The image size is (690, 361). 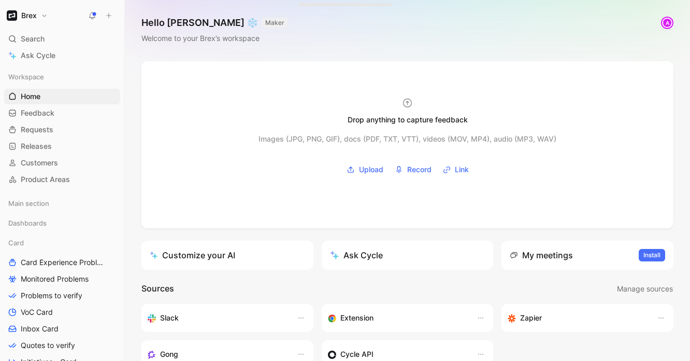 I want to click on span: Dashboards, so click(x=27, y=223).